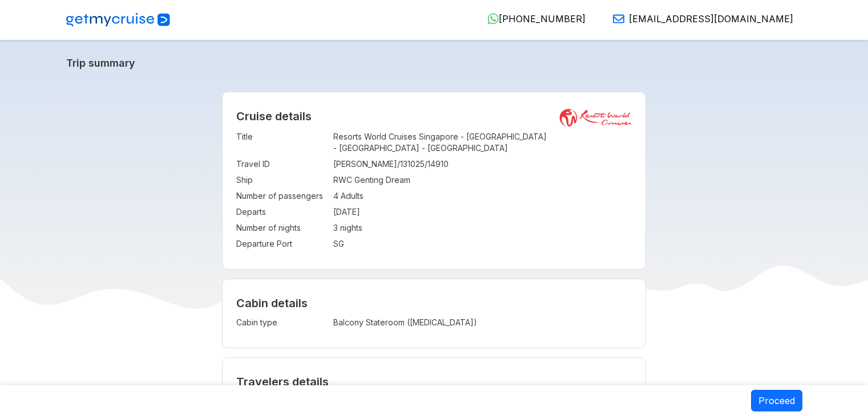  Describe the element at coordinates (482, 196) in the screenshot. I see `td: 4 Adults` at that location.